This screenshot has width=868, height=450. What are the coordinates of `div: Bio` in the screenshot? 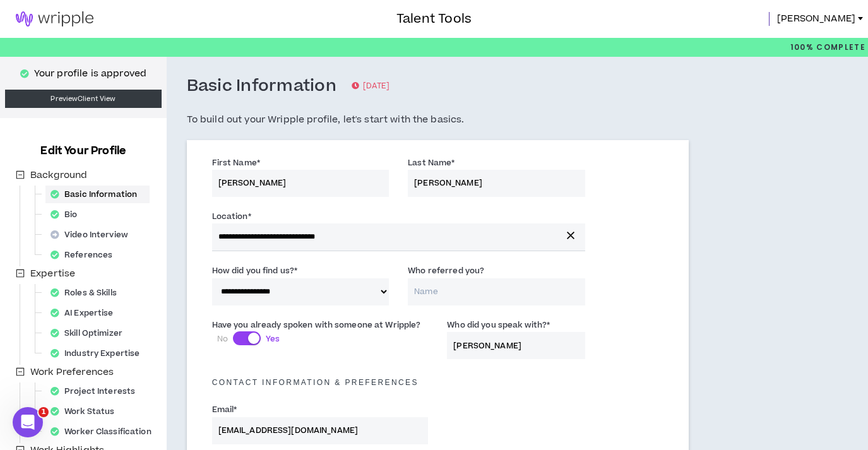 It's located at (67, 214).